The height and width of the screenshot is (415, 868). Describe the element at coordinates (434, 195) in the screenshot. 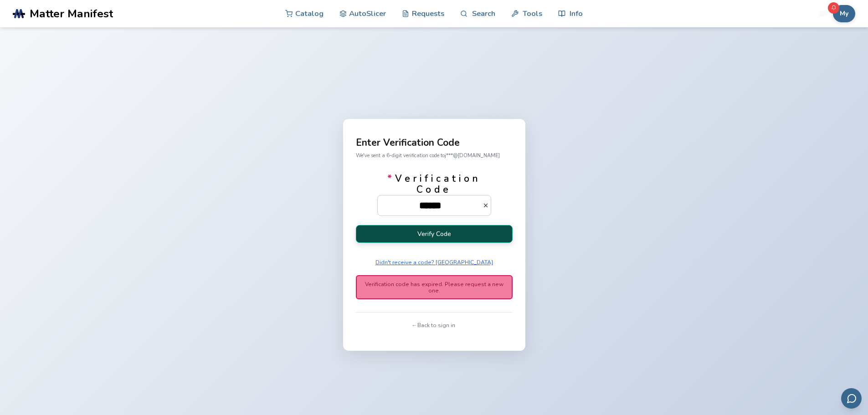

I see `label: Verification Code` at that location.